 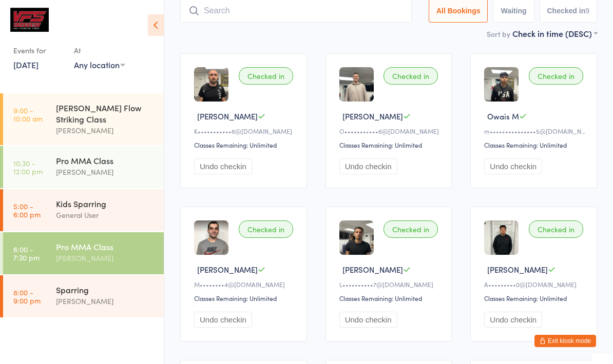 I want to click on div: 9, so click(x=587, y=11).